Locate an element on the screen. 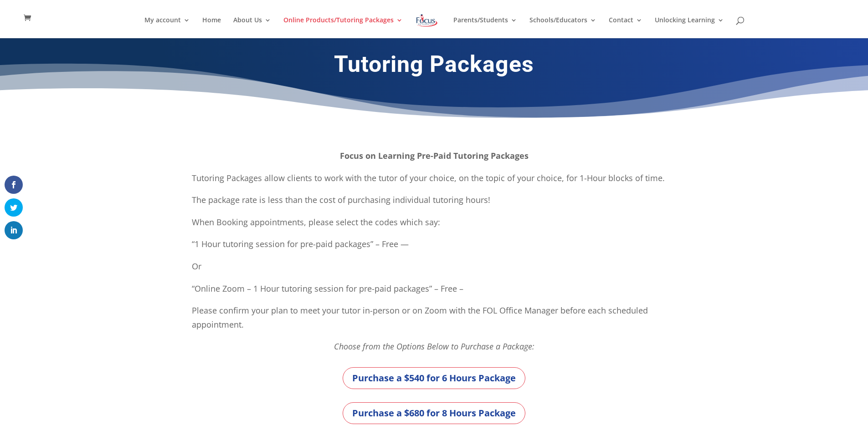 The height and width of the screenshot is (430, 868). a: Purchase a $540 for 6 Hours Package is located at coordinates (434, 378).